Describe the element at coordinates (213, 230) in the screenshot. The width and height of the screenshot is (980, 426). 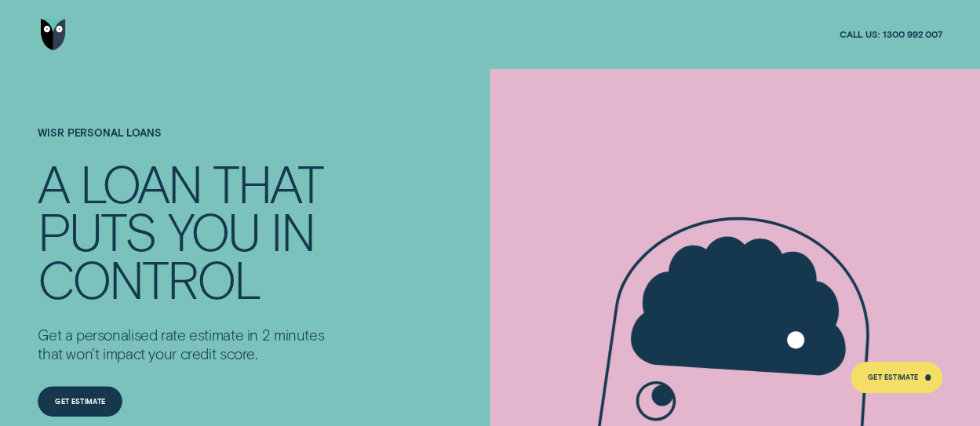
I see `div: YOU` at that location.